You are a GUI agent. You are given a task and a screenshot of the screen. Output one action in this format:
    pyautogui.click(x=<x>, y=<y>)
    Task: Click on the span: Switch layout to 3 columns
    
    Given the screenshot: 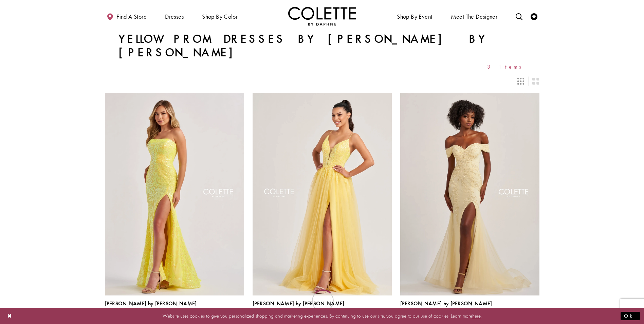 What is the action you would take?
    pyautogui.click(x=521, y=81)
    